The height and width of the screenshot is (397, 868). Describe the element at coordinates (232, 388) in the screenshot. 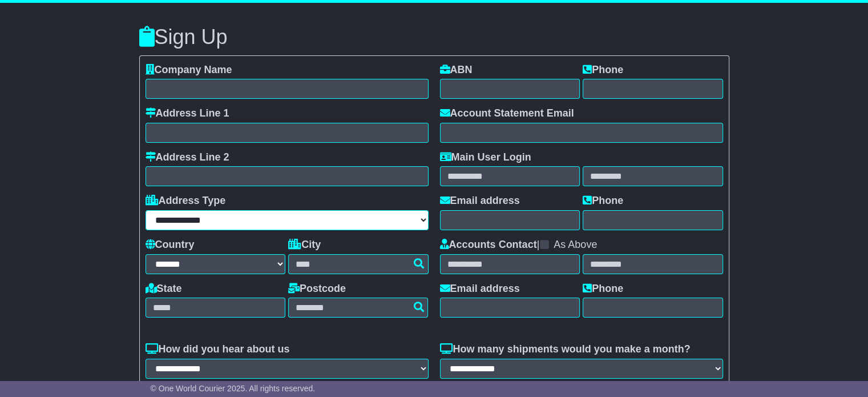

I see `span: © One World Courier 2025. All rights reserved.` at that location.